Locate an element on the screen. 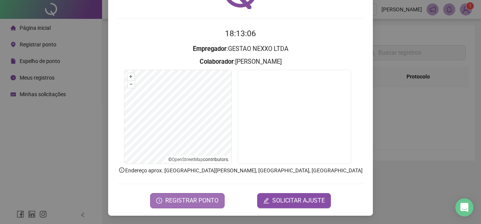  span: REGISTRAR PONTO is located at coordinates (192, 201).